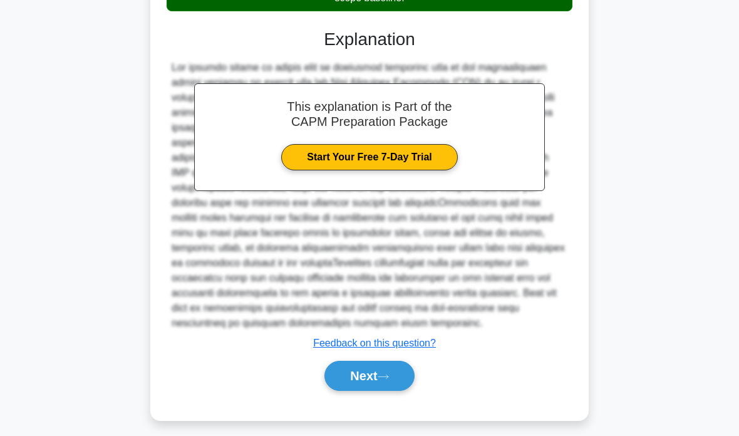 The height and width of the screenshot is (436, 739). I want to click on button: Next, so click(369, 376).